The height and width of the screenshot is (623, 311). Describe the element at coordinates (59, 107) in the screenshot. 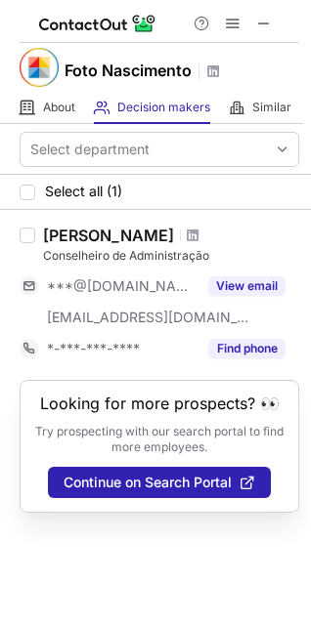

I see `span: About` at that location.